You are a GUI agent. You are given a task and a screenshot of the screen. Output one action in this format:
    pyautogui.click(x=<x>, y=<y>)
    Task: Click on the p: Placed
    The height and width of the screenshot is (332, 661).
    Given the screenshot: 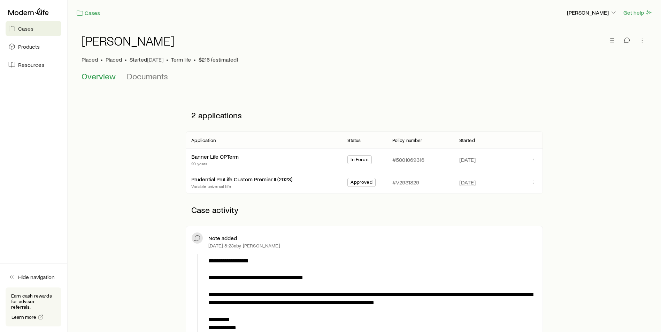 What is the action you would take?
    pyautogui.click(x=89, y=60)
    